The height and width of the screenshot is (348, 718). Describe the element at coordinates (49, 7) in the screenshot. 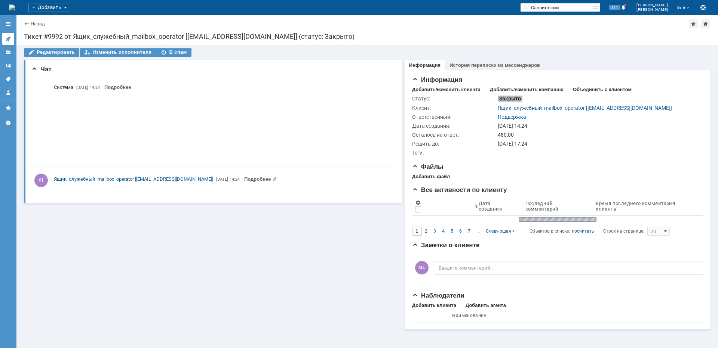

I see `div: Добавить` at that location.